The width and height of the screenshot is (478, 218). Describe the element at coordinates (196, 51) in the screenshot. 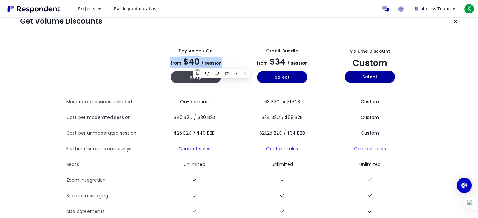

I see `div: Pay as you go` at that location.